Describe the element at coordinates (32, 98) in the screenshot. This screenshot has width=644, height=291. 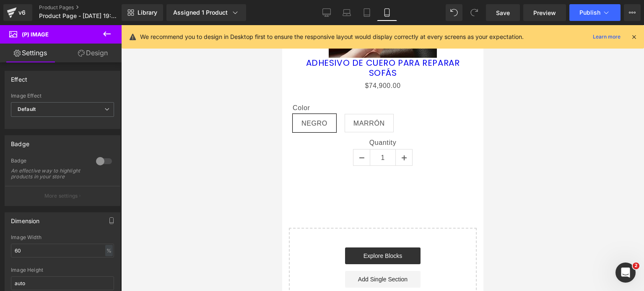
I see `span: NEGRO` at that location.